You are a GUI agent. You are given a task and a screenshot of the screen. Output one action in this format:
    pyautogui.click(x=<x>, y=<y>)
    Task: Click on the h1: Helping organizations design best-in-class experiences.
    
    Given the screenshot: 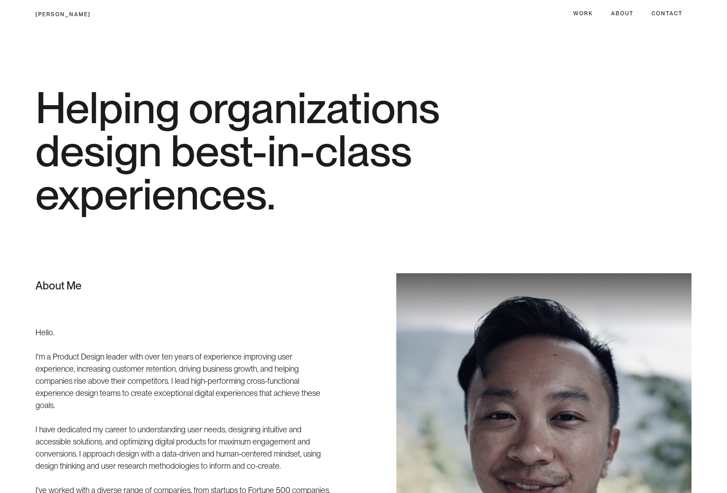 What is the action you would take?
    pyautogui.click(x=263, y=151)
    